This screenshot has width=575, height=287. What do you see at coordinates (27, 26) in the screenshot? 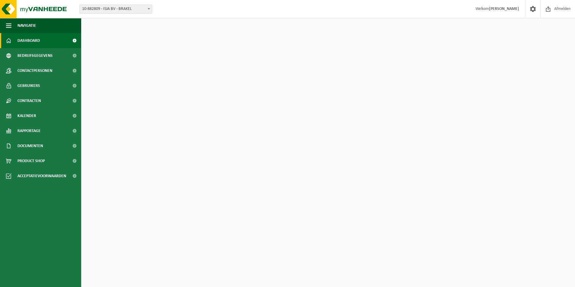
I see `span: Navigatie` at bounding box center [27, 26].